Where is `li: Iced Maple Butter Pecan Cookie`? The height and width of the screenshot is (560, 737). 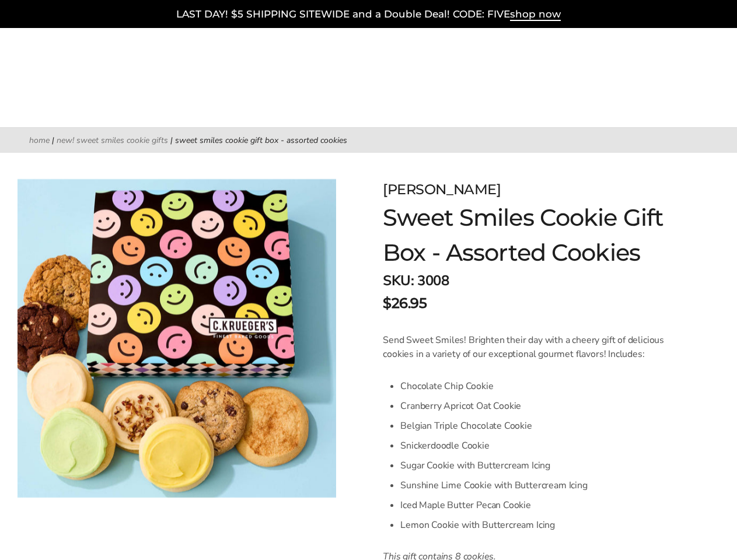 li: Iced Maple Butter Pecan Cookie is located at coordinates (539, 505).